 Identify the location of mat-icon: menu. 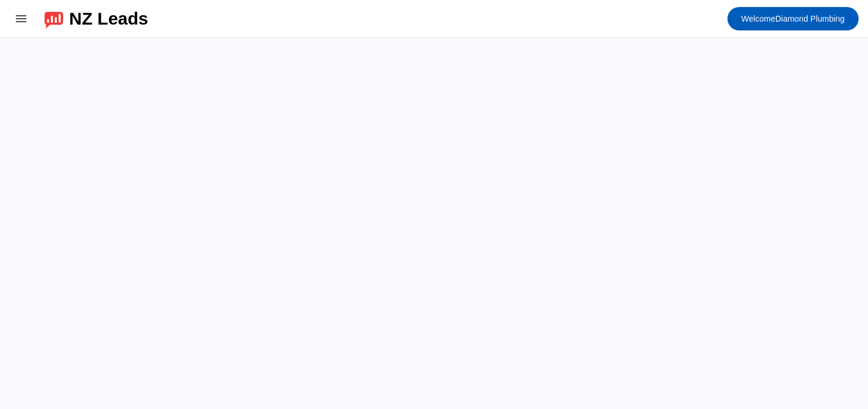
(21, 19).